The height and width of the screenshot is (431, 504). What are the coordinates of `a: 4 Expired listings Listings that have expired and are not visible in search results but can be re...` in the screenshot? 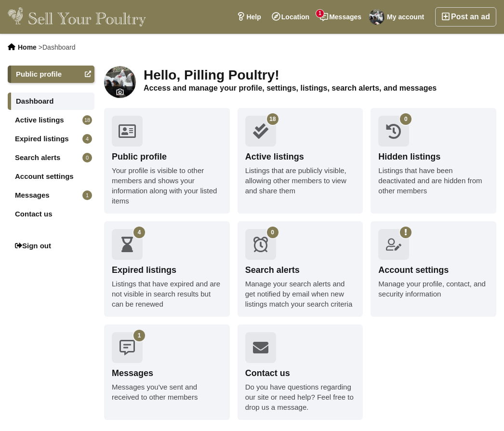 It's located at (167, 269).